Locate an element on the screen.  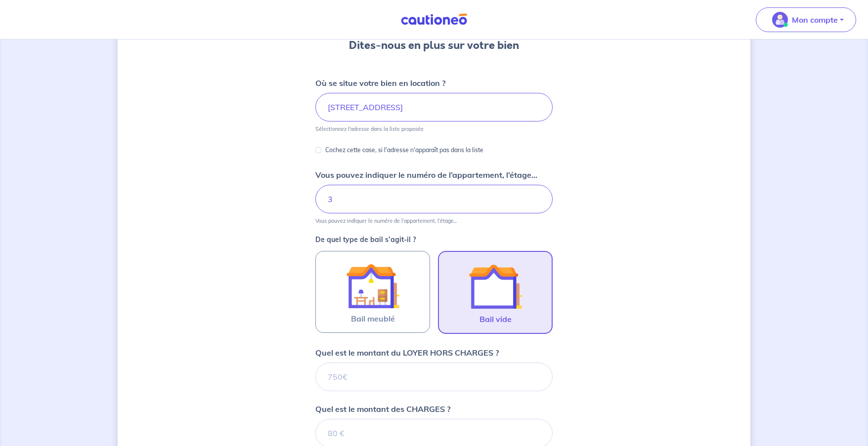
img: illu_account_valid_menu.svg is located at coordinates (780, 20).